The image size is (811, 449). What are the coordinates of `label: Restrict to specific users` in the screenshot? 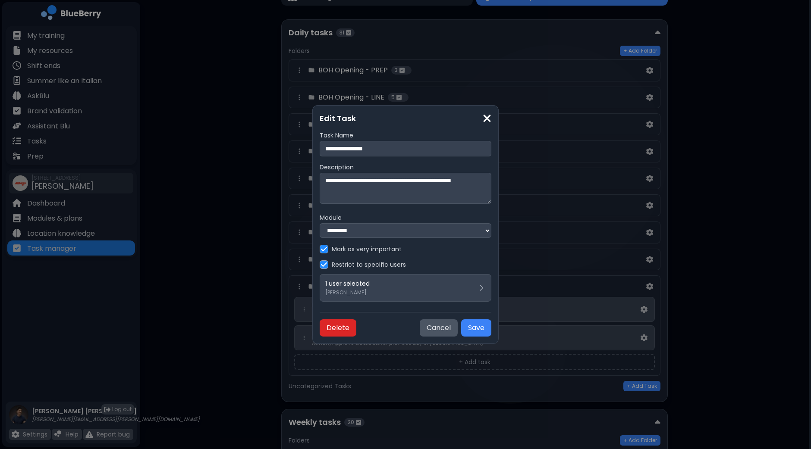 It's located at (369, 265).